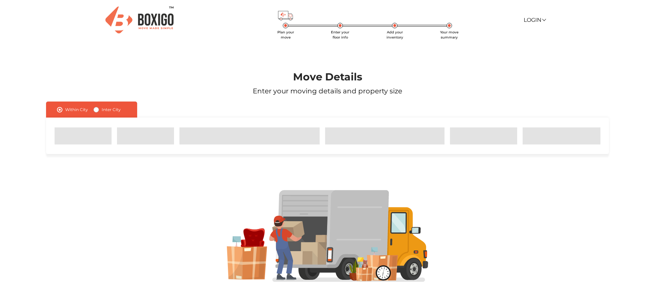 Image resolution: width=655 pixels, height=291 pixels. Describe the element at coordinates (395, 35) in the screenshot. I see `span: Add your inventory` at that location.